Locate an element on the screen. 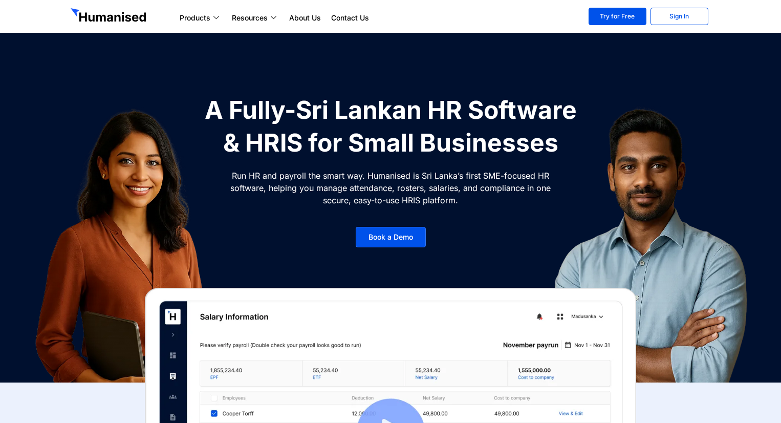  span: Book a Demo is located at coordinates (390, 237).